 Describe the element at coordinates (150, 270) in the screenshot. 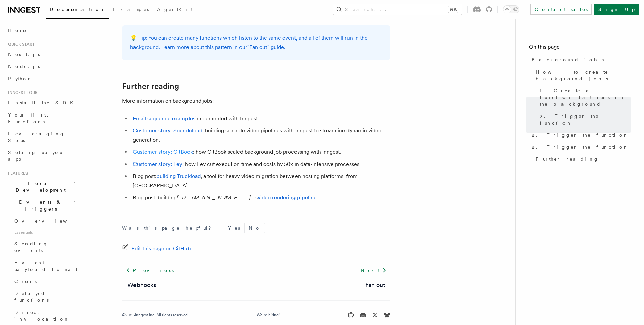

I see `a: Previous` at that location.